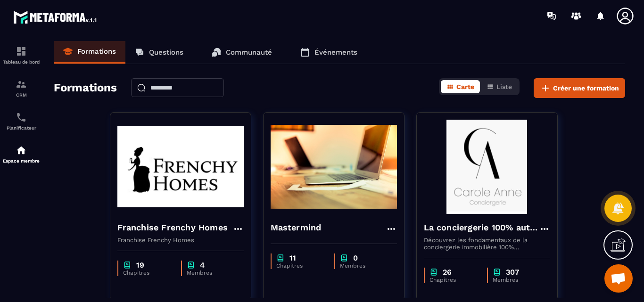 Image resolution: width=644 pixels, height=302 pixels. What do you see at coordinates (500, 87) in the screenshot?
I see `button: Liste` at bounding box center [500, 87].